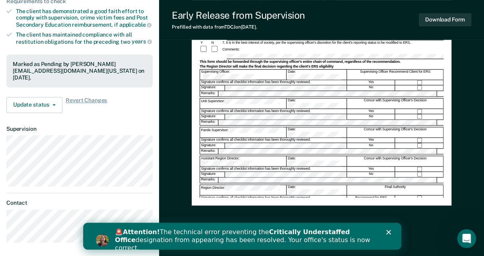 This screenshot has width=484, height=256. I want to click on div: Comments:, so click(231, 49).